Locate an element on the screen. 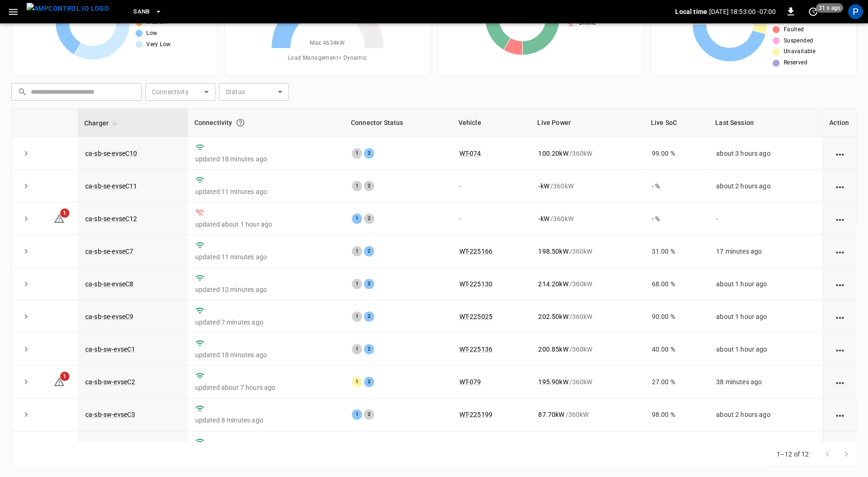 Image resolution: width=868 pixels, height=477 pixels. span: Very Low is located at coordinates (158, 44).